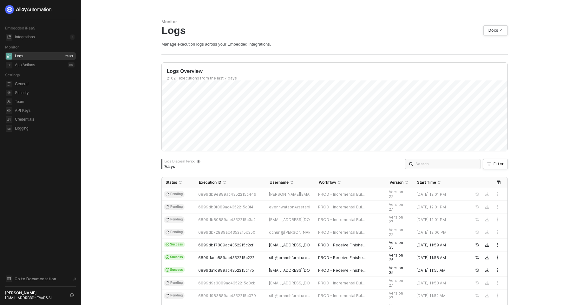 The image size is (588, 305). I want to click on div: App Actions, so click(25, 65).